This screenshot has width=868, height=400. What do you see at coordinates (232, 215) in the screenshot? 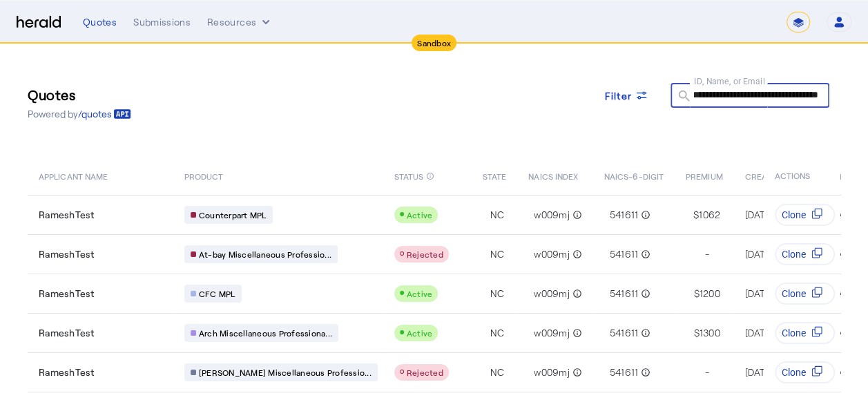
I see `span: Counterpart MPL` at bounding box center [232, 215].